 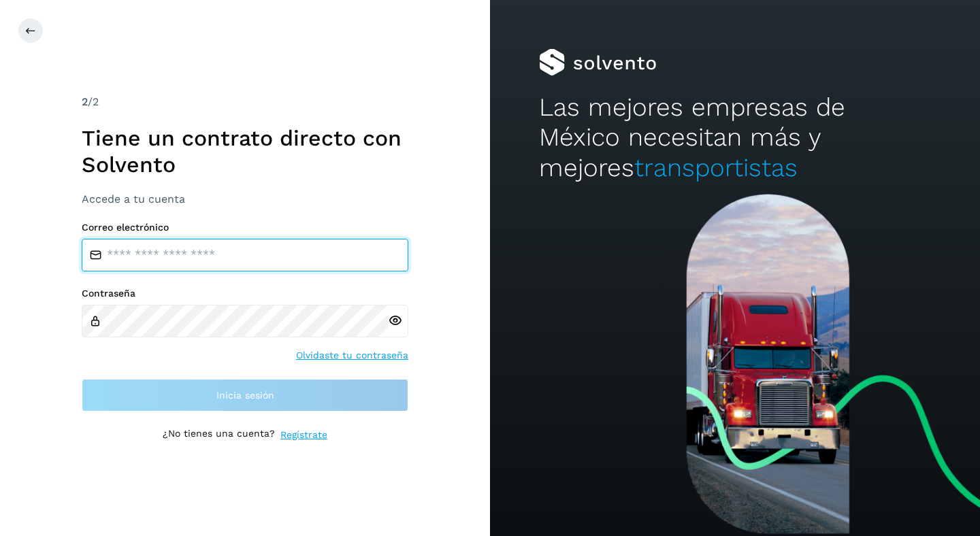 I want to click on label: Correo electrónico, so click(x=245, y=227).